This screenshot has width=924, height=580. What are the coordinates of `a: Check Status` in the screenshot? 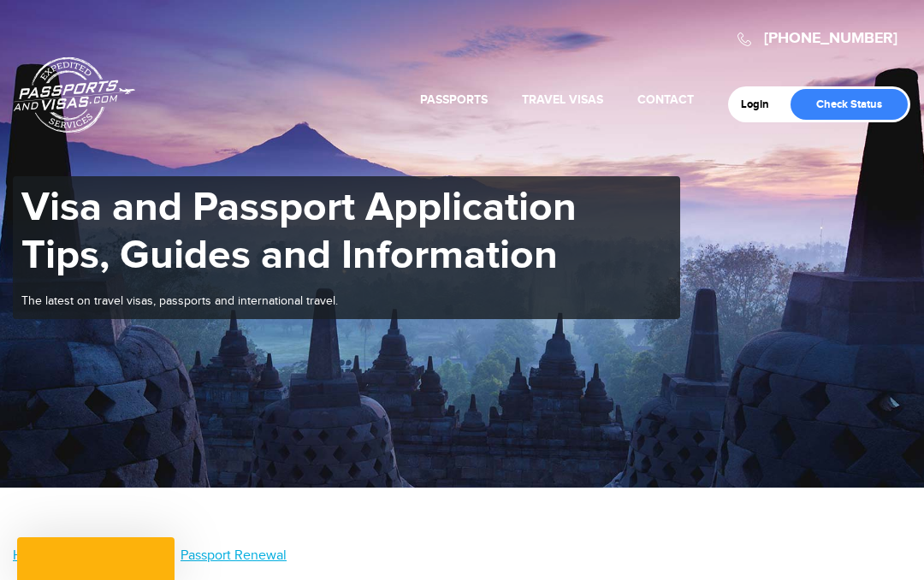 It's located at (848, 104).